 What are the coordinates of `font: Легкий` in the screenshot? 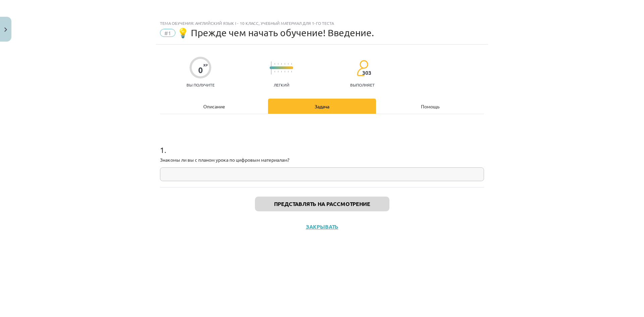 It's located at (282, 85).